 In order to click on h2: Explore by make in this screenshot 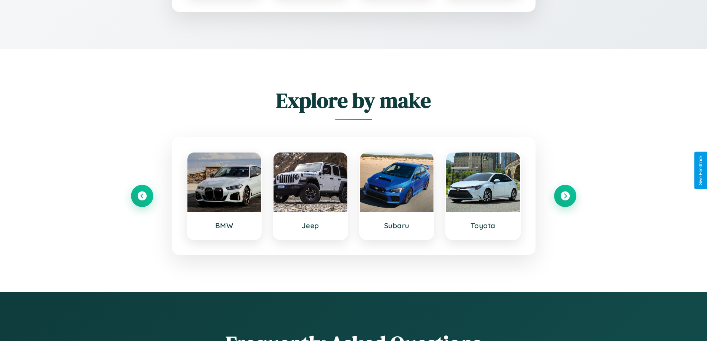, I will do `click(354, 100)`.